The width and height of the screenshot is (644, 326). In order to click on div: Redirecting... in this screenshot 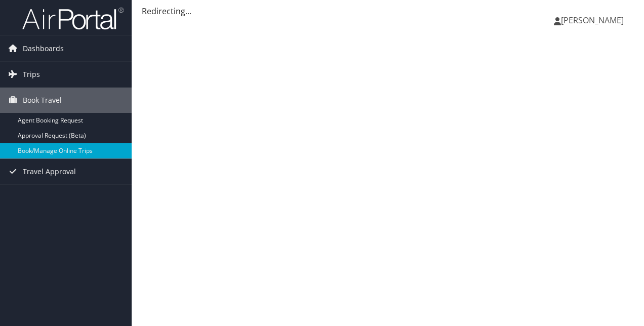, I will do `click(388, 11)`.